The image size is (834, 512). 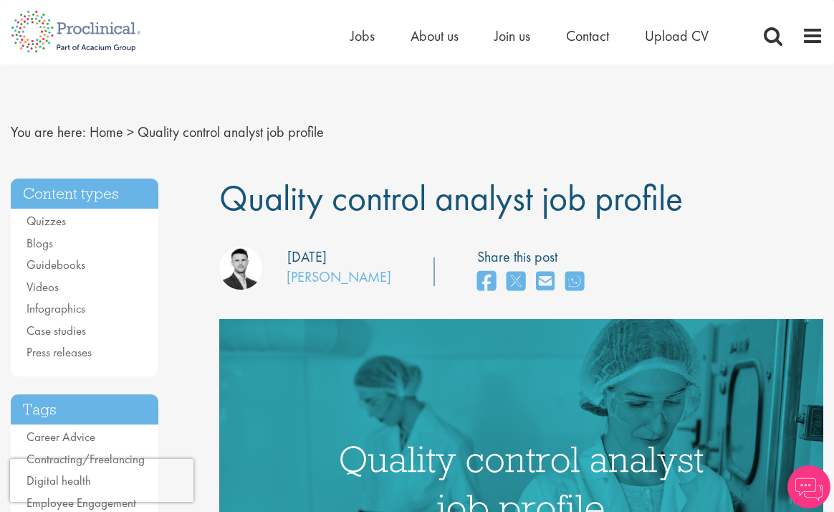 What do you see at coordinates (59, 352) in the screenshot?
I see `a: Press releases` at bounding box center [59, 352].